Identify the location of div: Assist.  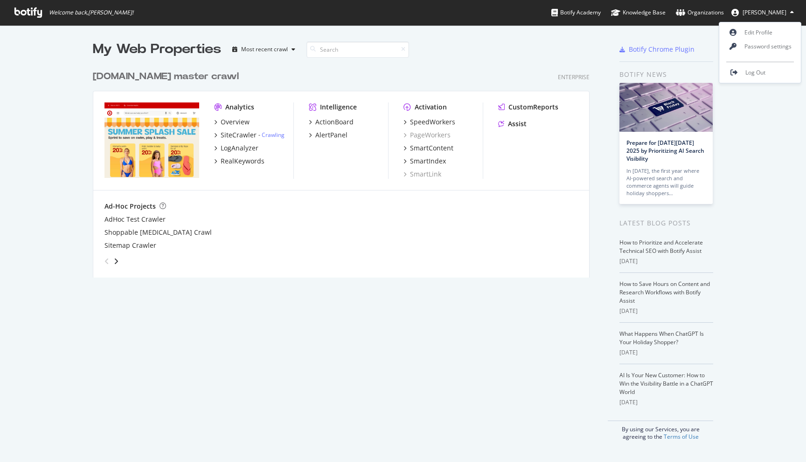
(517, 124).